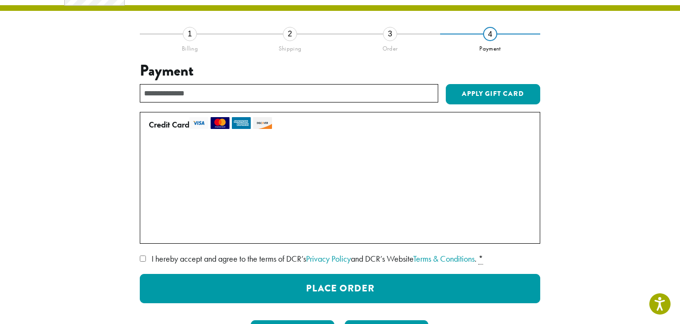  What do you see at coordinates (199, 123) in the screenshot?
I see `img: visa` at bounding box center [199, 123].